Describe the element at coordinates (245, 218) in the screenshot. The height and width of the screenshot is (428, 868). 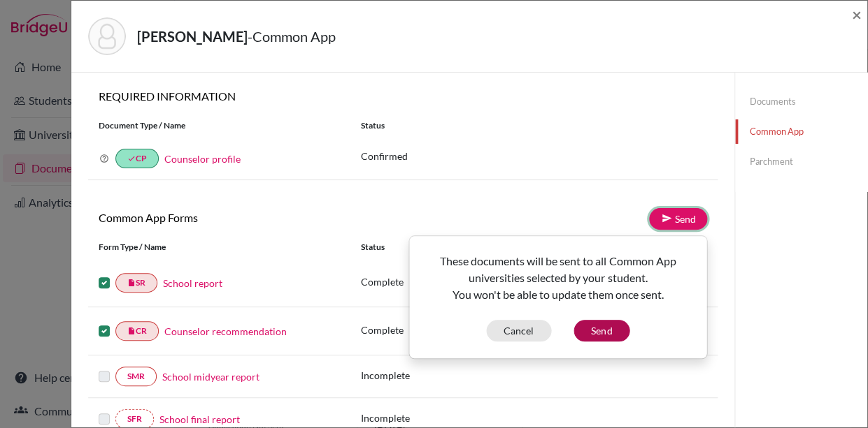
I see `h6: Common App Forms` at that location.